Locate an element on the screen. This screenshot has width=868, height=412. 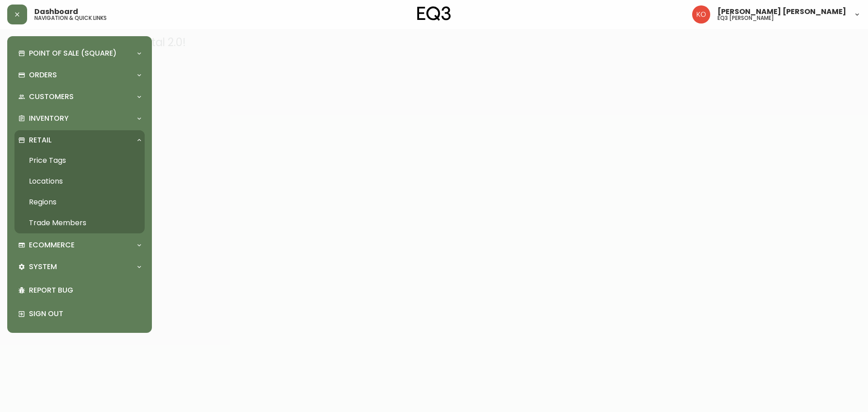
img: 9beb5e5239b23ed26e0d832b1b8f6f2a is located at coordinates (701, 14).